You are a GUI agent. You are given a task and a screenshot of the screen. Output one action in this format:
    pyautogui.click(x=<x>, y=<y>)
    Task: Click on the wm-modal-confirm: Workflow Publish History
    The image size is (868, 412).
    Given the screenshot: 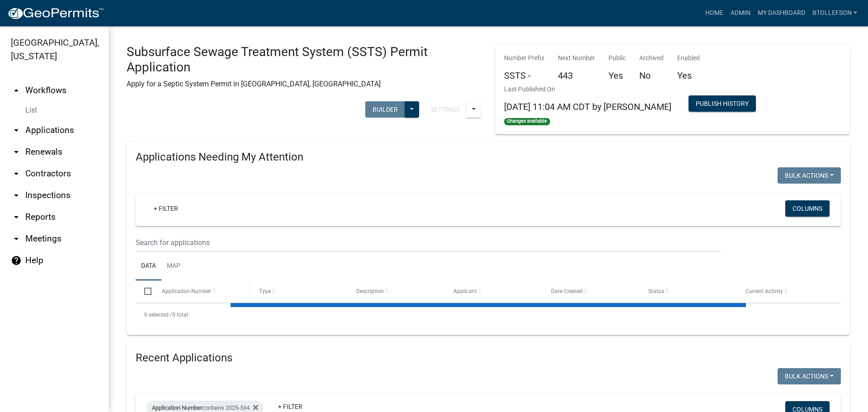 What is the action you would take?
    pyautogui.click(x=722, y=104)
    